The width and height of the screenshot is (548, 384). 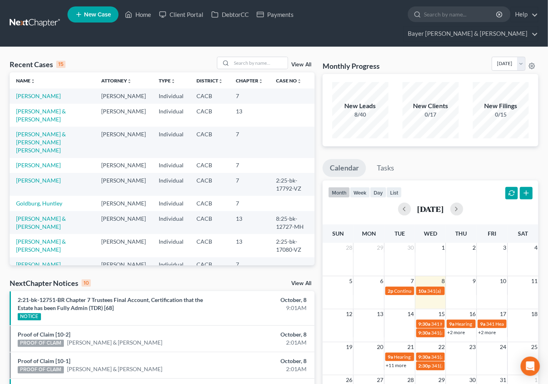 I want to click on span: 24, so click(x=503, y=347).